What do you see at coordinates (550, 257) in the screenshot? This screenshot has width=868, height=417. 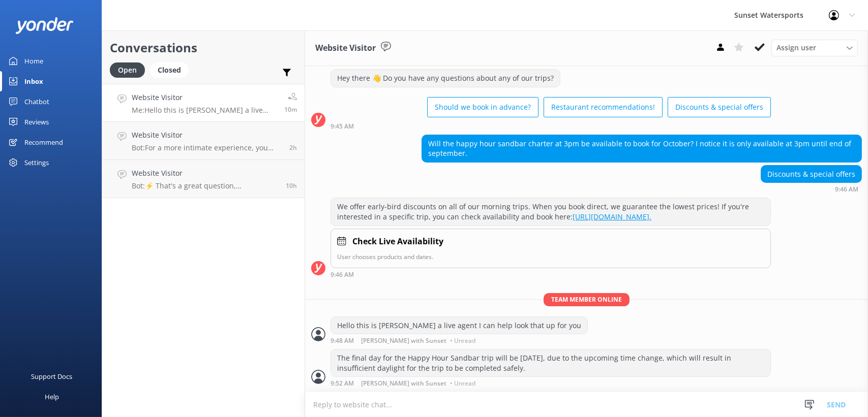 I see `p: User chooses products and dates.` at bounding box center [550, 257].